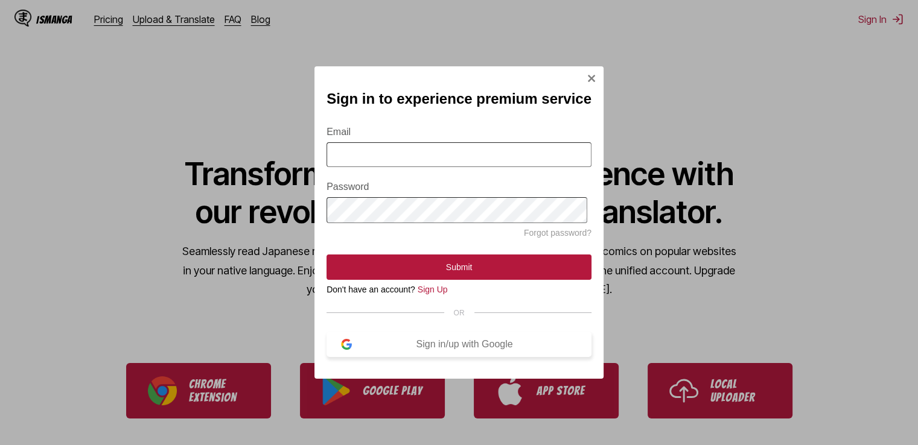  Describe the element at coordinates (591, 78) in the screenshot. I see `img: Close` at that location.